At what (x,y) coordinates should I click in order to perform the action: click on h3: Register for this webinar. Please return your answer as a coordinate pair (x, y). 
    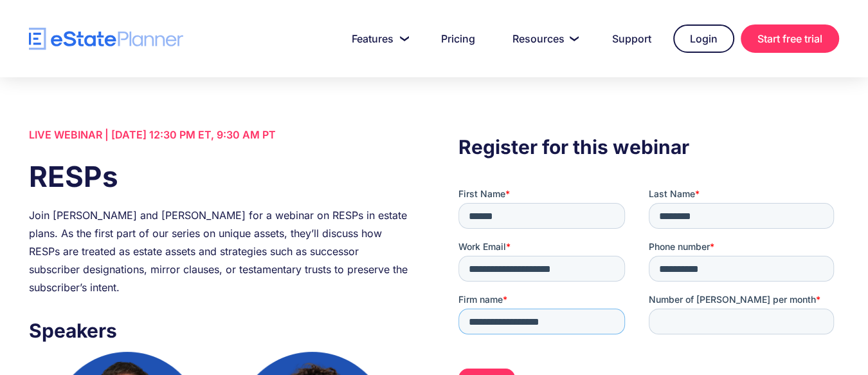
    Looking at the image, I should click on (649, 147).